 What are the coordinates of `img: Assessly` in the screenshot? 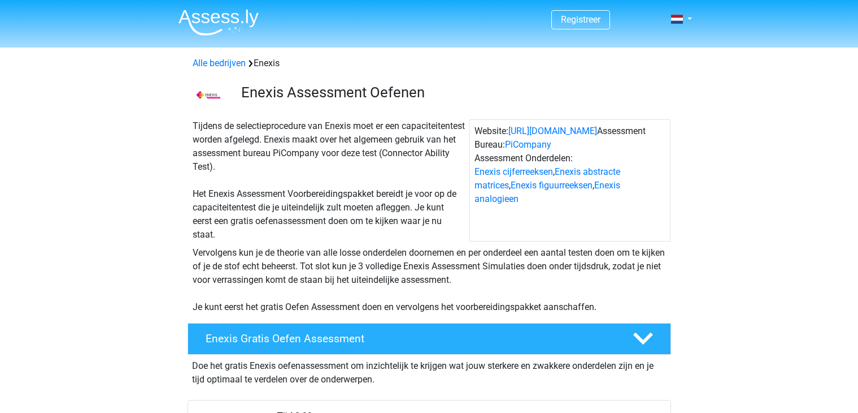 It's located at (219, 22).